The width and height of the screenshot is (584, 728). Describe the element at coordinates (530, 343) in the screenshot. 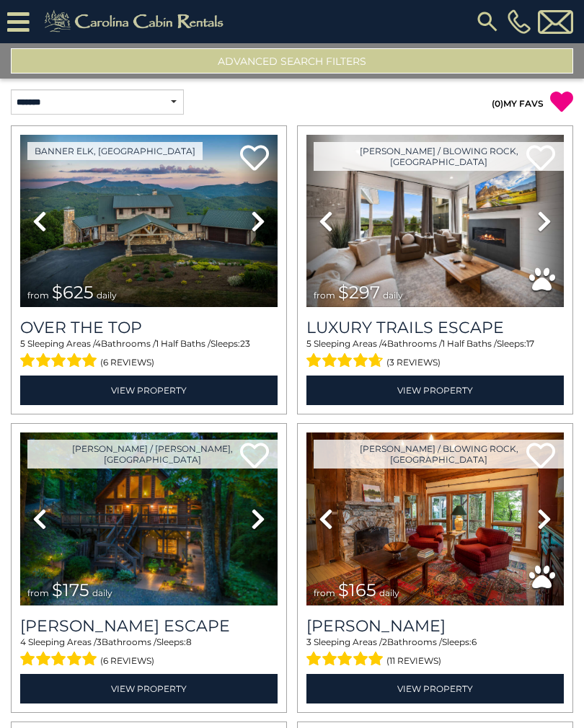

I see `span: 17` at that location.